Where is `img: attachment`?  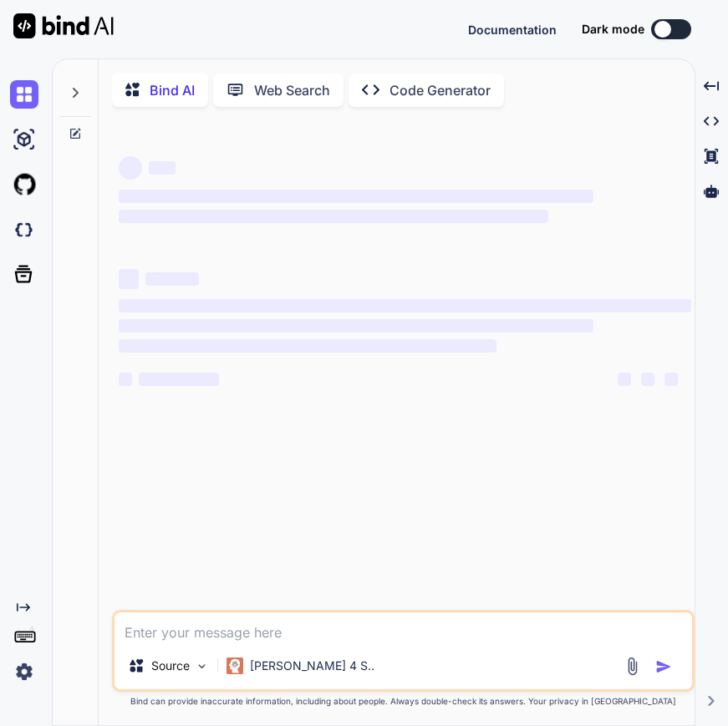 img: attachment is located at coordinates (632, 666).